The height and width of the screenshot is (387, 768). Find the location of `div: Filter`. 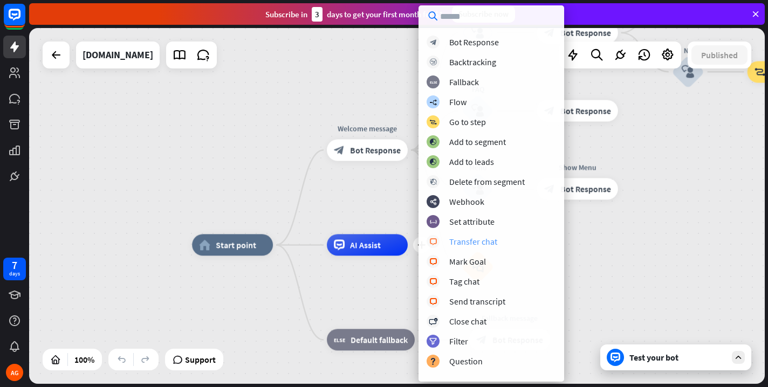

div: Filter is located at coordinates (458, 341).